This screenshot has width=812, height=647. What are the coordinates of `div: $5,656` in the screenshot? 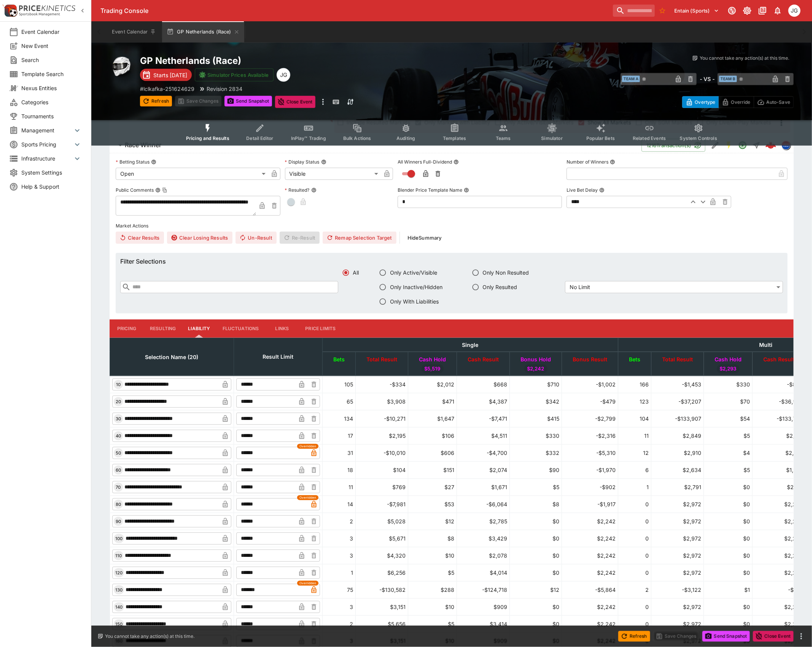 It's located at (381, 624).